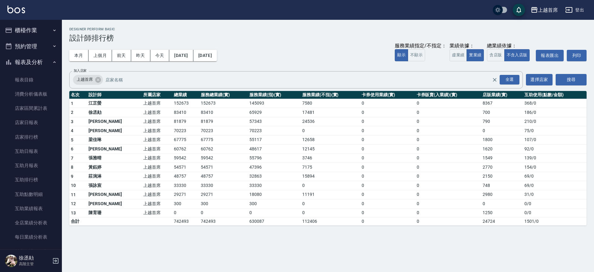 Image resolution: width=594 pixels, height=272 pixels. Describe the element at coordinates (79, 55) in the screenshot. I see `button: 本月` at that location.